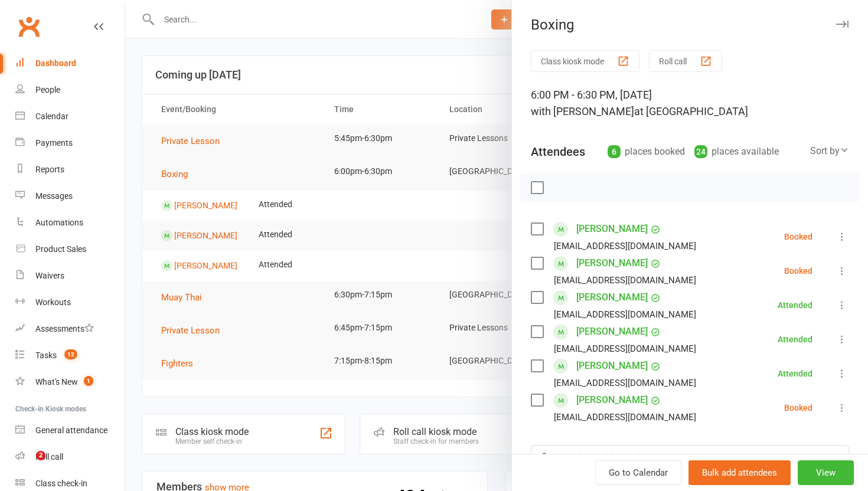 This screenshot has width=868, height=491. Describe the element at coordinates (69, 329) in the screenshot. I see `a: Assessments` at that location.